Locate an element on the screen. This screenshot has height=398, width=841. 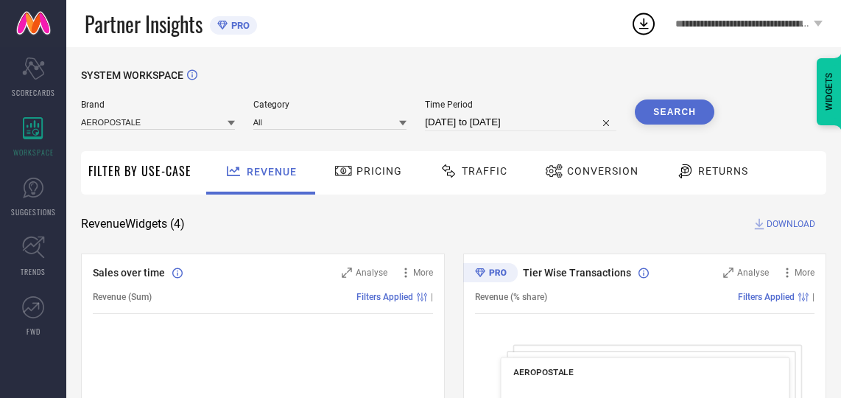
span: SCORECARDS is located at coordinates (33, 92).